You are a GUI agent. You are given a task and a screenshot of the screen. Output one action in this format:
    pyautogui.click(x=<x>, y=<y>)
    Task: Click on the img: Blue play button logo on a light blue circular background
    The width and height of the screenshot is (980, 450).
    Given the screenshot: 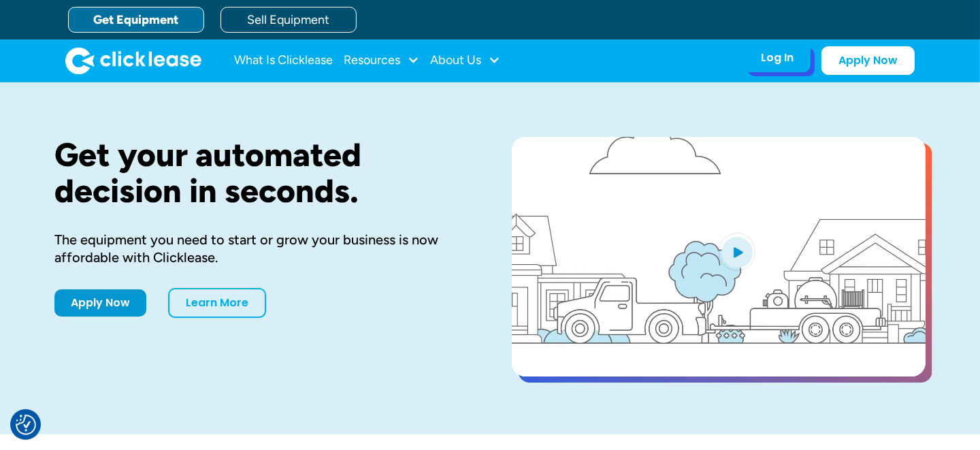 What is the action you would take?
    pyautogui.click(x=737, y=252)
    